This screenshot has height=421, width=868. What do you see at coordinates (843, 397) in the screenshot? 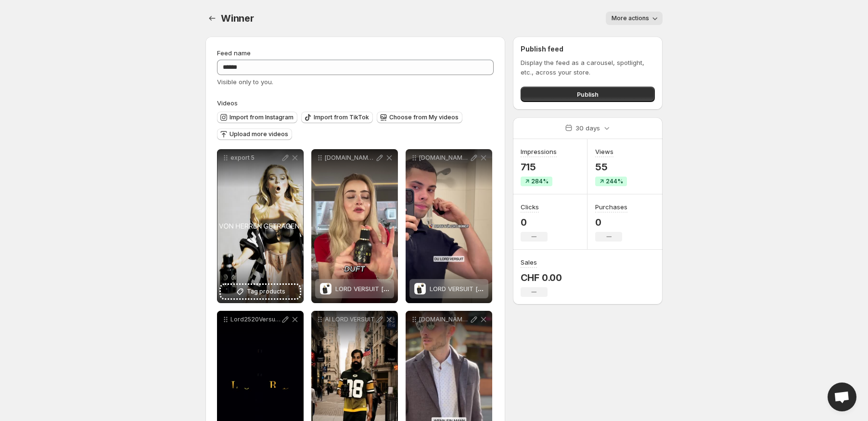
I see `div: Open chat` at bounding box center [843, 397].